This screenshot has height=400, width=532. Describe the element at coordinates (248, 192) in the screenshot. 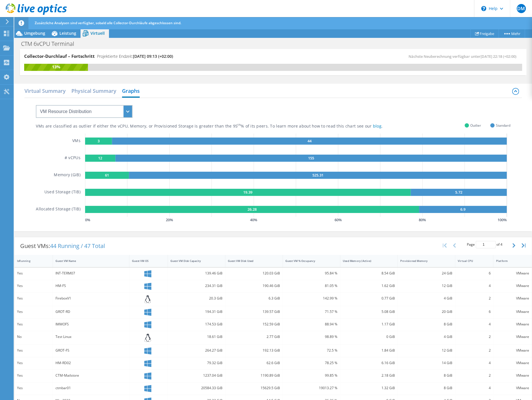

I see `text: 19.39` at that location.